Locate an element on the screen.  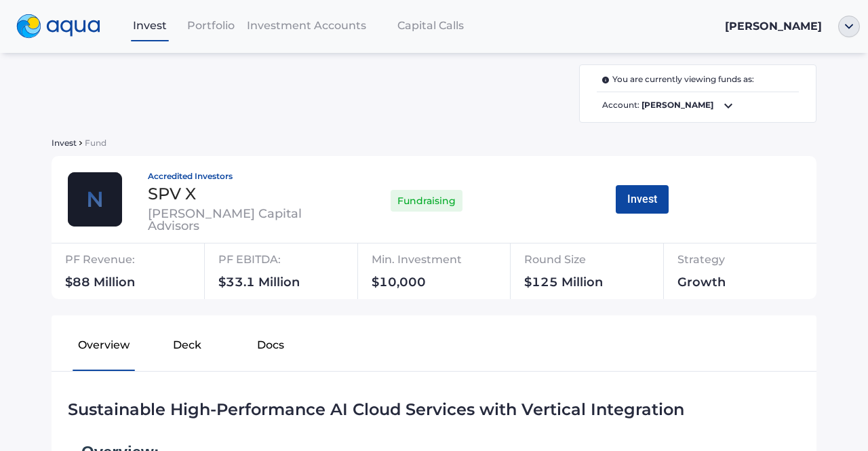
div: $125 Million is located at coordinates (599, 285).